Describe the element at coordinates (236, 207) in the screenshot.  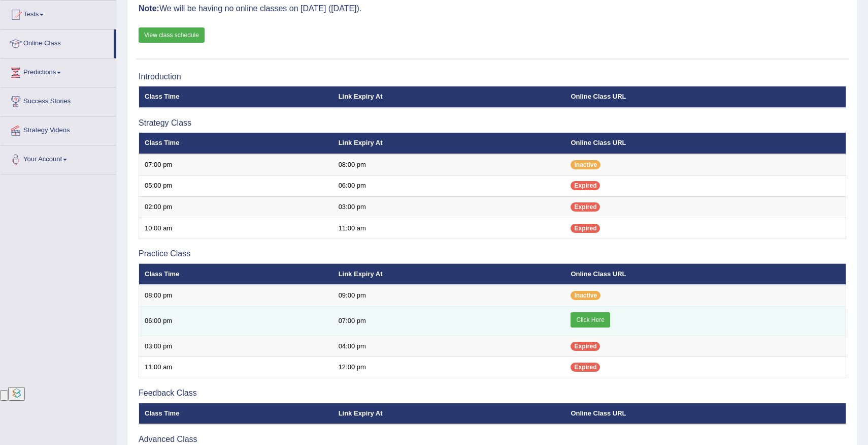
I see `td: 02:00 pm` at that location.